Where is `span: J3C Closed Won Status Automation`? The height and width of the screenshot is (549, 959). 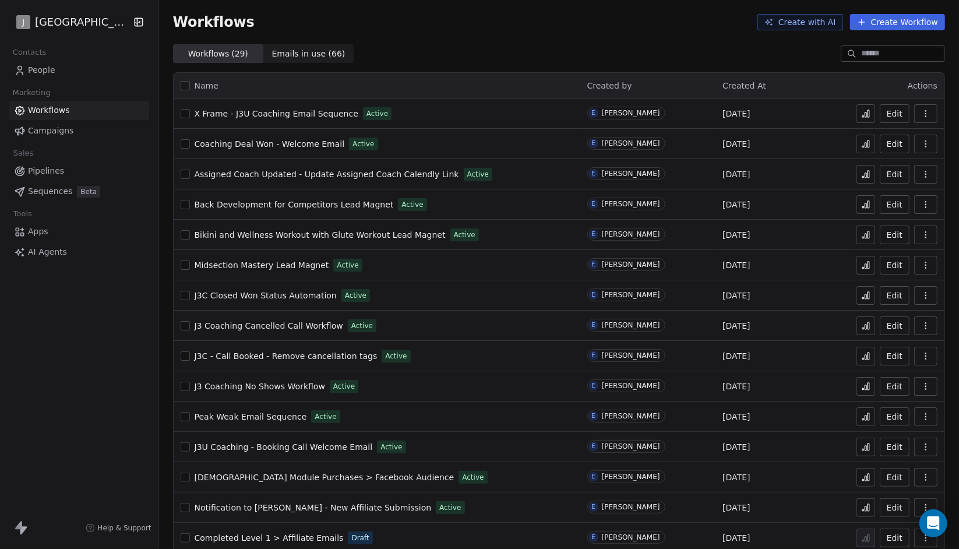
span: J3C Closed Won Status Automation is located at coordinates (266, 295).